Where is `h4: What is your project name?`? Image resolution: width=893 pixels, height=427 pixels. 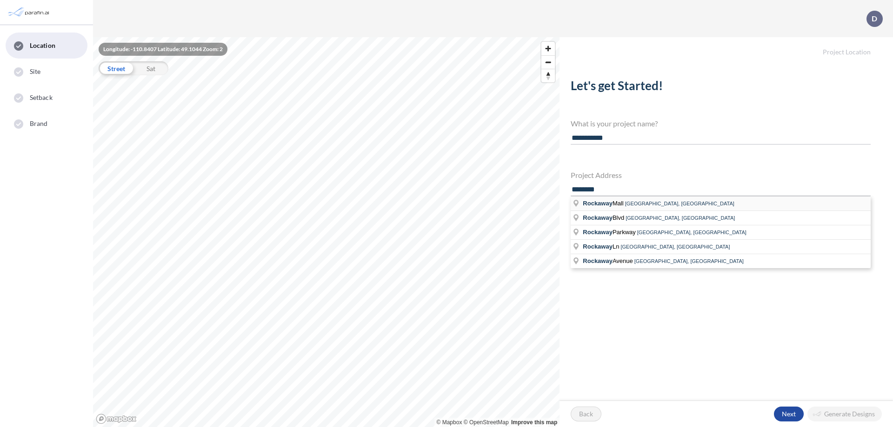
h4: What is your project name? is located at coordinates (720, 123).